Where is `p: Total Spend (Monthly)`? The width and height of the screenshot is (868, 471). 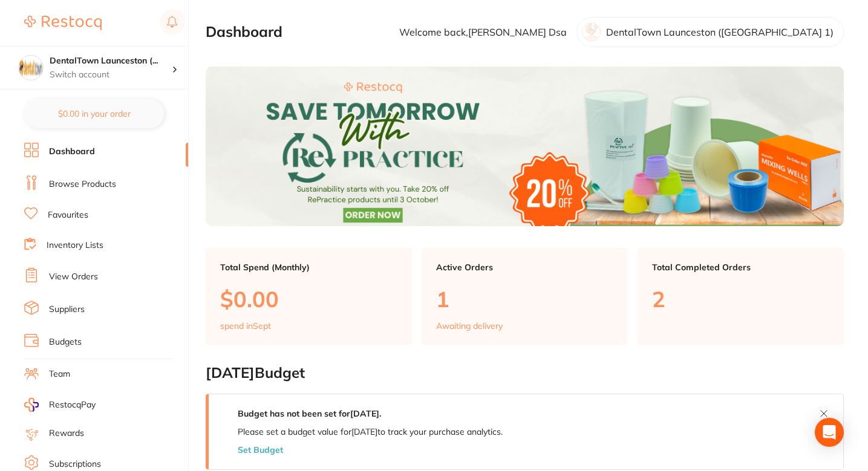 p: Total Spend (Monthly) is located at coordinates (308, 268).